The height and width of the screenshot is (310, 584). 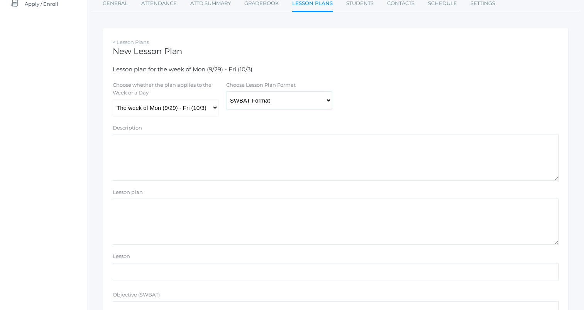 What do you see at coordinates (121, 257) in the screenshot?
I see `label: Lesson` at bounding box center [121, 257].